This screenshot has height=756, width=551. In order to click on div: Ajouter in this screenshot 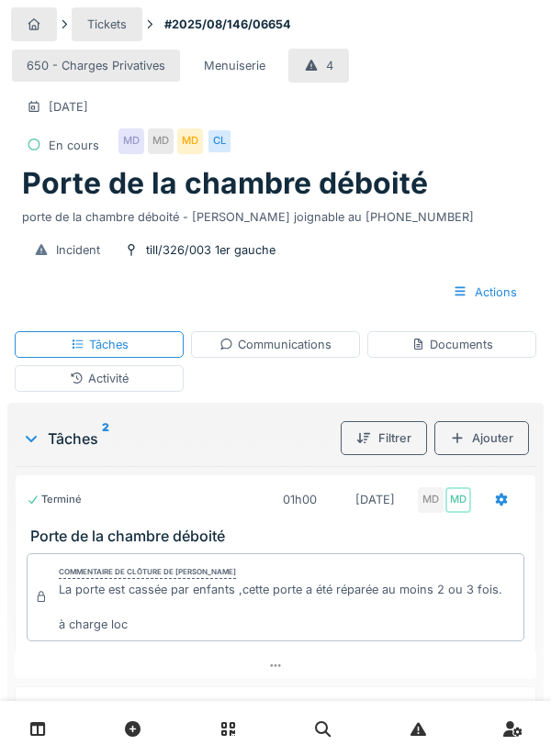, I will do `click(481, 438)`.